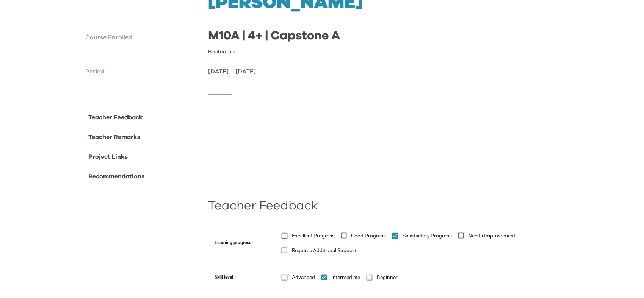 This screenshot has height=298, width=644. What do you see at coordinates (242, 277) in the screenshot?
I see `td: Skill level` at bounding box center [242, 277].